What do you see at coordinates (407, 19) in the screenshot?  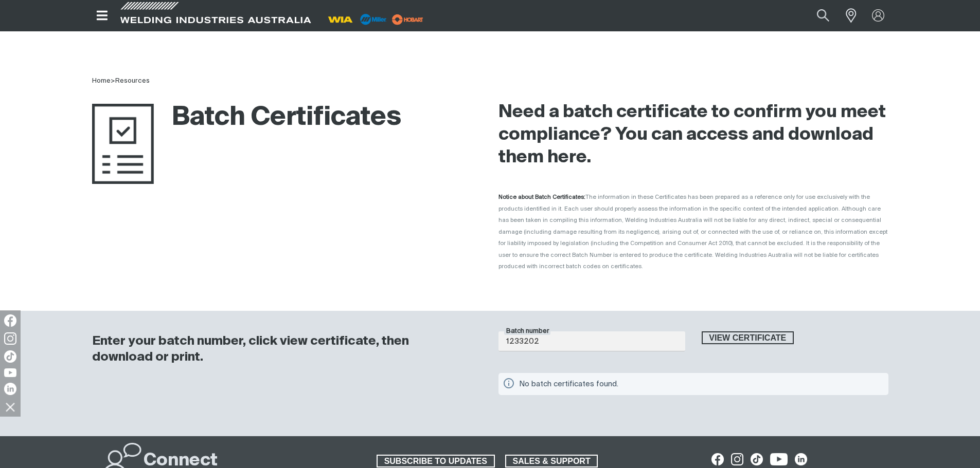 I see `a: miller` at bounding box center [407, 19].